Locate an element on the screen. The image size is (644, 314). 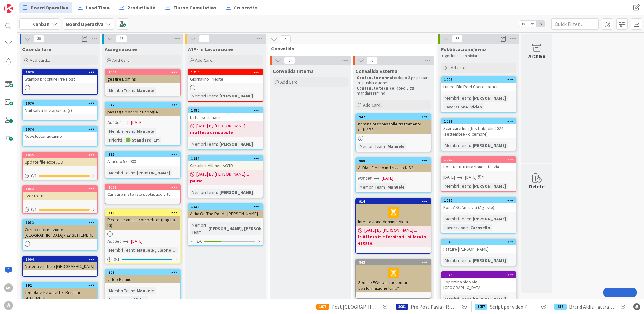
a: Produttività is located at coordinates (137, 7).